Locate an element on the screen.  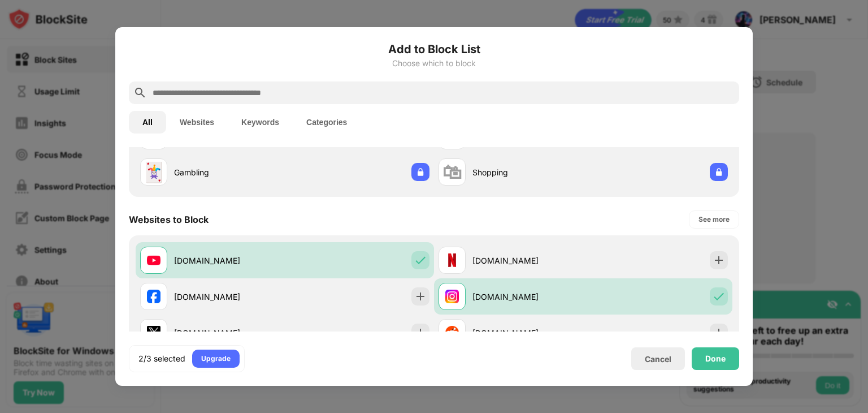
h6: Add to Block List is located at coordinates (434, 49).